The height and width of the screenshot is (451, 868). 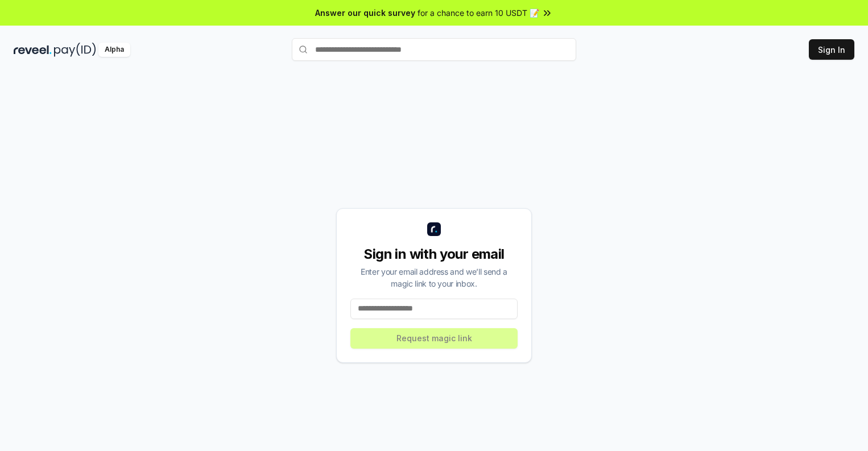 What do you see at coordinates (434, 254) in the screenshot?
I see `div: Sign in with your email` at bounding box center [434, 254].